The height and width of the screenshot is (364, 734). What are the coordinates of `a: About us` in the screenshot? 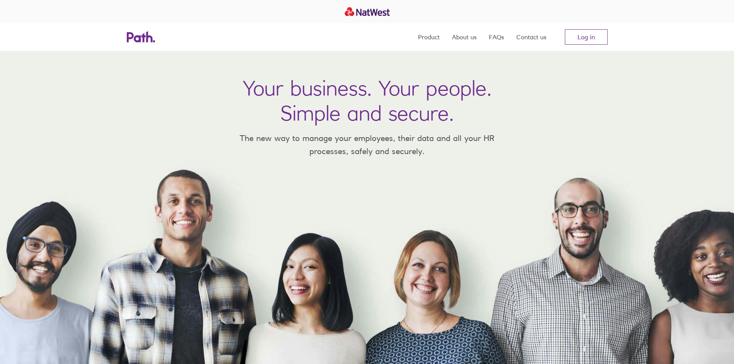 It's located at (464, 37).